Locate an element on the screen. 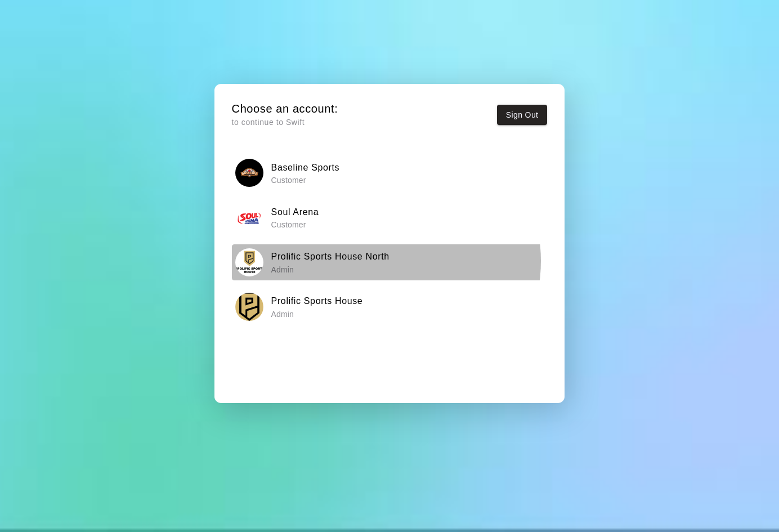 The height and width of the screenshot is (532, 779). img: Prolific Sports House North is located at coordinates (249, 262).